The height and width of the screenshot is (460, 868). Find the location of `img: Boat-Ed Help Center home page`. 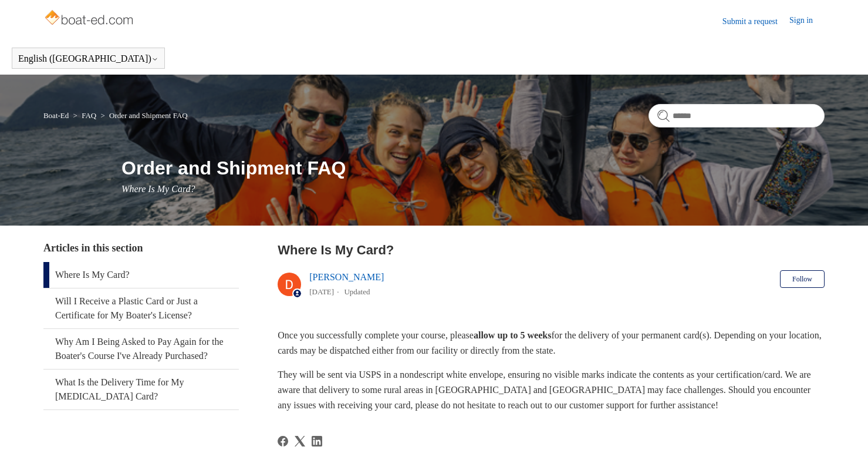

img: Boat-Ed Help Center home page is located at coordinates (90, 19).